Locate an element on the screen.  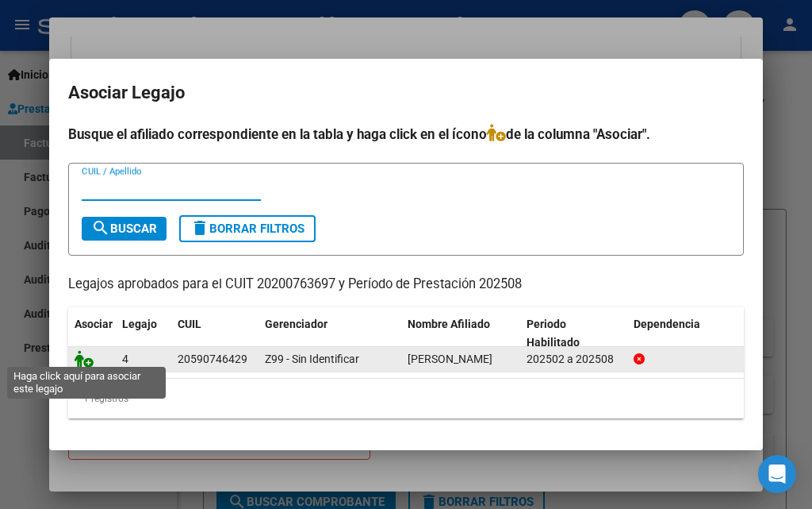
span: Gerenciador is located at coordinates (296, 324).